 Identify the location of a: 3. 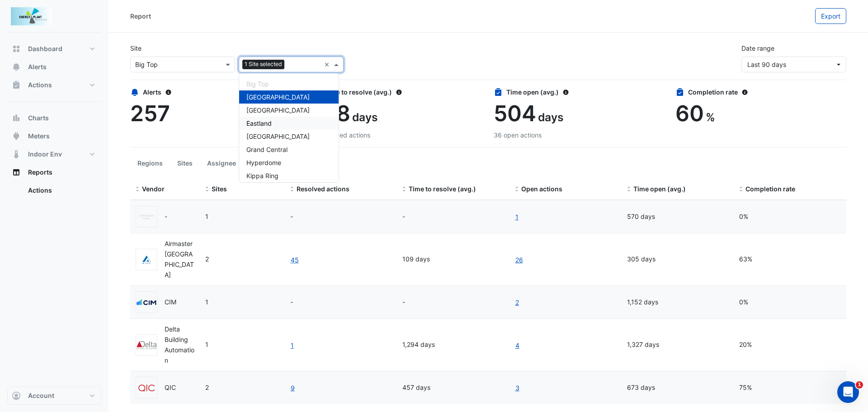
(517, 387).